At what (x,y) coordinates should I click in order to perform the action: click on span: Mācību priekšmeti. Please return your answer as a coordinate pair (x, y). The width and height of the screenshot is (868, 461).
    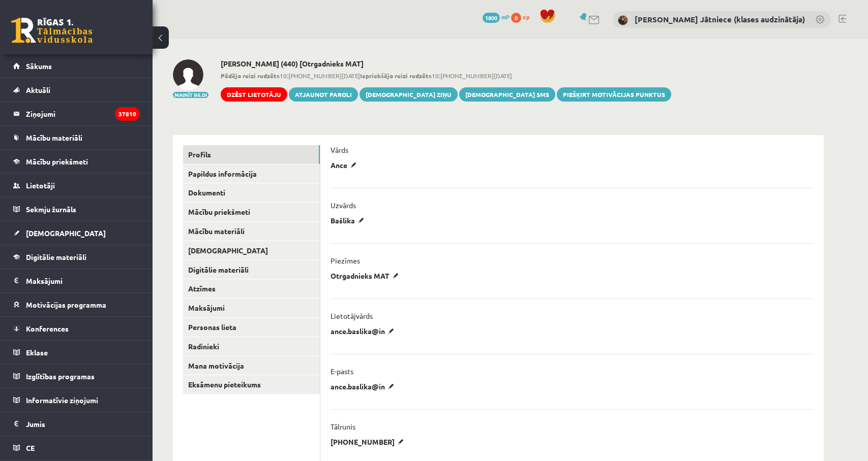
    Looking at the image, I should click on (57, 161).